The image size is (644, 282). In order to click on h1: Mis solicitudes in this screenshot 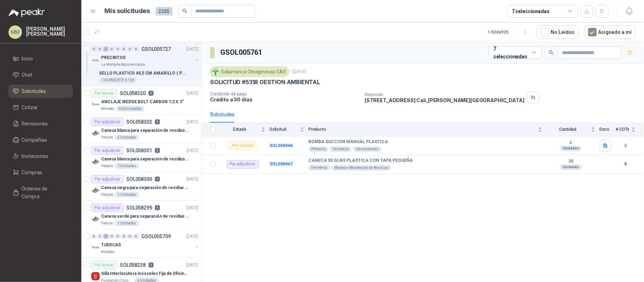, I will do `click(127, 11)`.